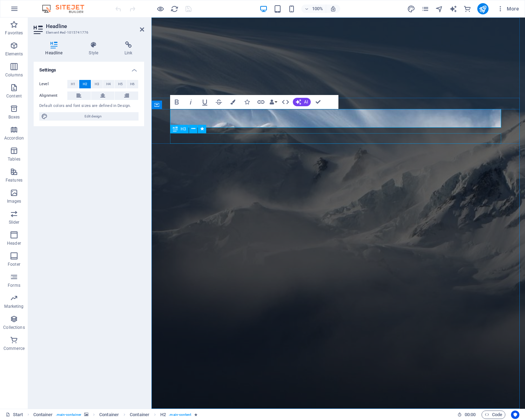 The height and width of the screenshot is (420, 525). I want to click on h2: Headline, so click(95, 26).